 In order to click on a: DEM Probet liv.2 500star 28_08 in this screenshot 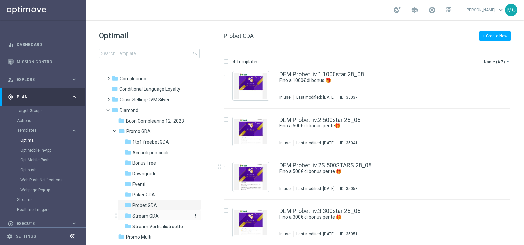, I will do `click(320, 120)`.